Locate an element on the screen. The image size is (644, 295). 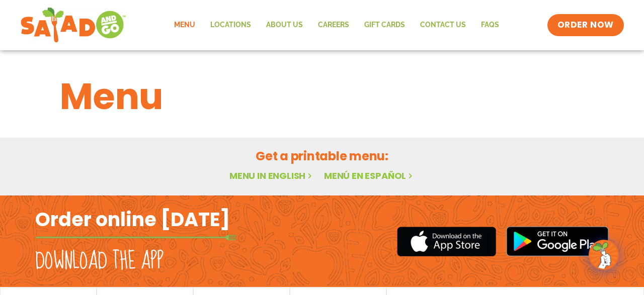
a: Menu in English is located at coordinates (272, 176).